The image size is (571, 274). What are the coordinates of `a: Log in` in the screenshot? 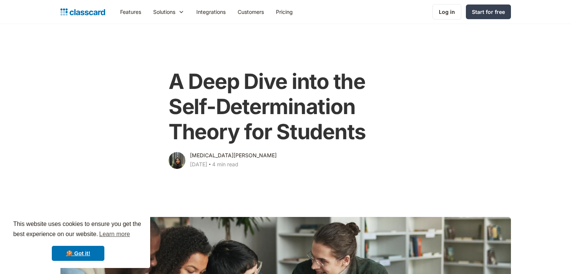 It's located at (447, 12).